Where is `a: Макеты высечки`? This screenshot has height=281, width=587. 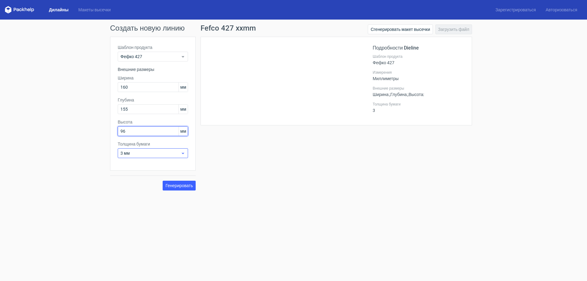 a: Макеты высечки is located at coordinates (94, 10).